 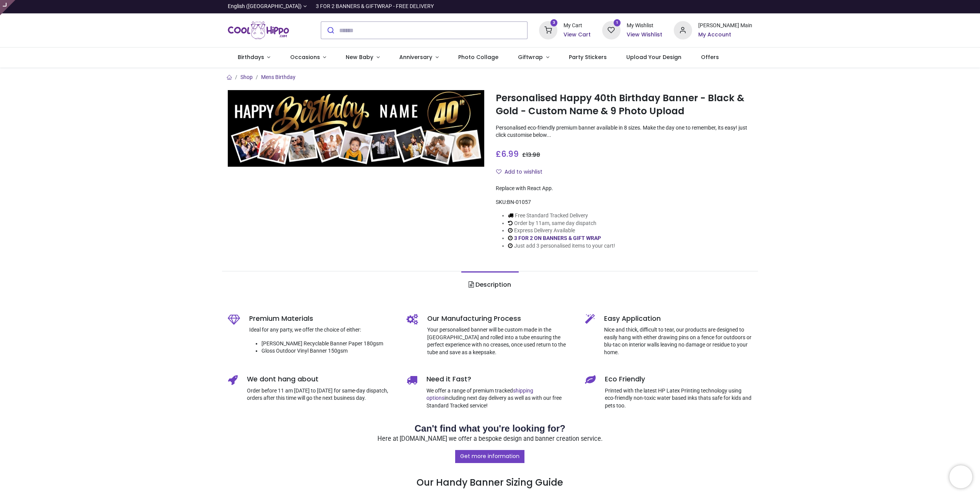 I want to click on a: Anniversary, so click(x=419, y=58).